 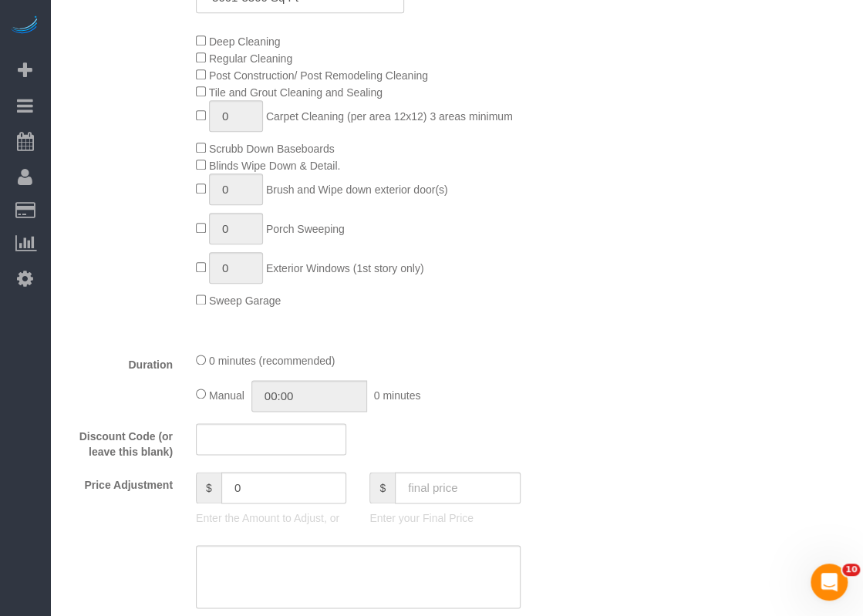 What do you see at coordinates (244, 42) in the screenshot?
I see `span: Deep Cleaning` at bounding box center [244, 42].